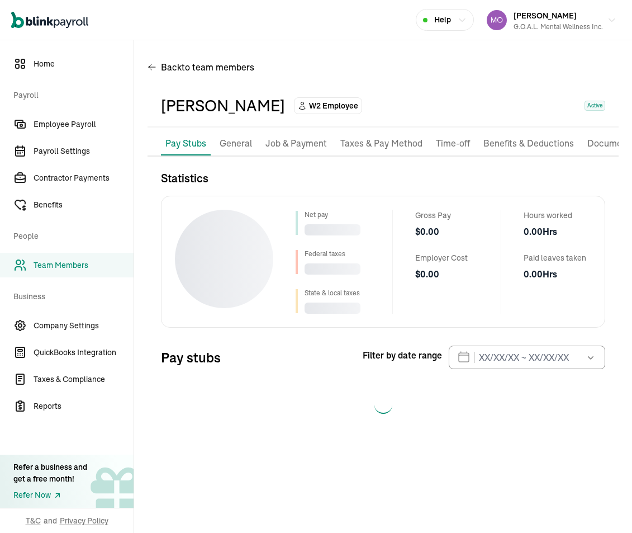 This screenshot has width=632, height=533. Describe the element at coordinates (403, 355) in the screenshot. I see `span: Filter by date range` at that location.